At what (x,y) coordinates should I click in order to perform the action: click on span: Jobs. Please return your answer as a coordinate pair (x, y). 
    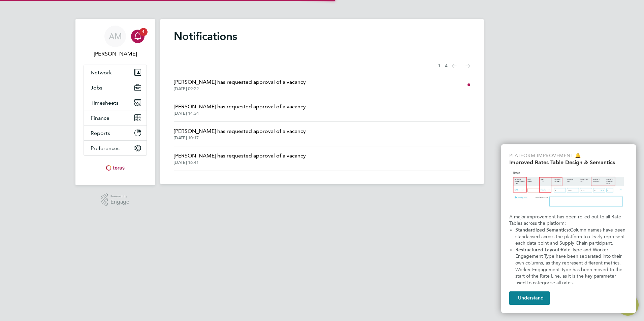
    Looking at the image, I should click on (96, 88).